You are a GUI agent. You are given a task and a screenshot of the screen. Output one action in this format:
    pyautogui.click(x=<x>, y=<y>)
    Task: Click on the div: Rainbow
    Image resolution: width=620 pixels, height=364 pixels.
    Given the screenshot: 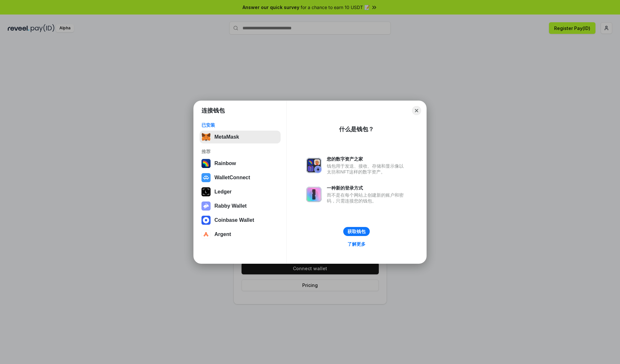 What is the action you would take?
    pyautogui.click(x=226, y=164)
    